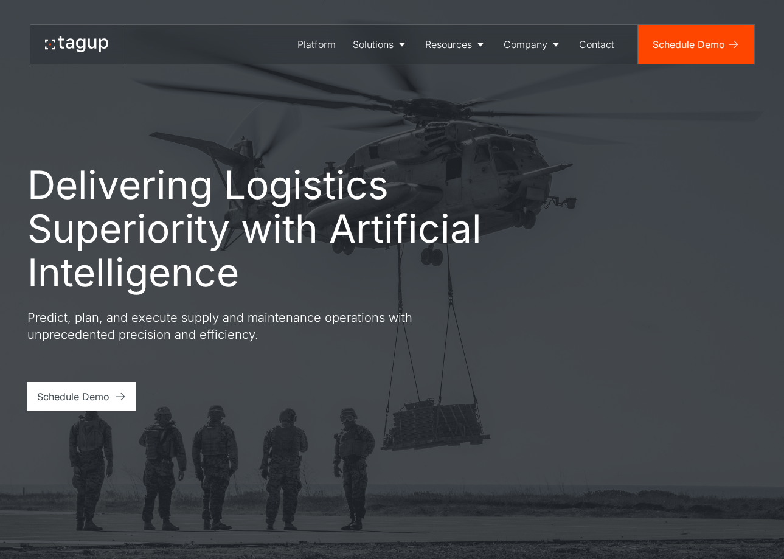 This screenshot has height=559, width=784. I want to click on p: Predict, plan, and execute supply and maintenance operations with unprecedented precision and eff..., so click(246, 326).